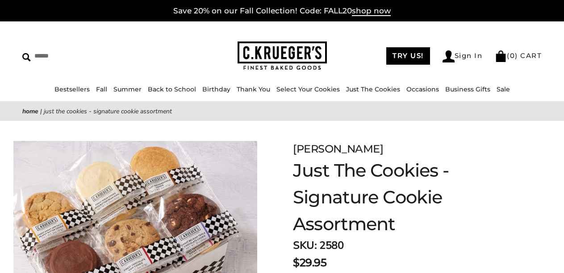 The image size is (564, 273). Describe the element at coordinates (373, 89) in the screenshot. I see `a: Just The Cookies` at that location.